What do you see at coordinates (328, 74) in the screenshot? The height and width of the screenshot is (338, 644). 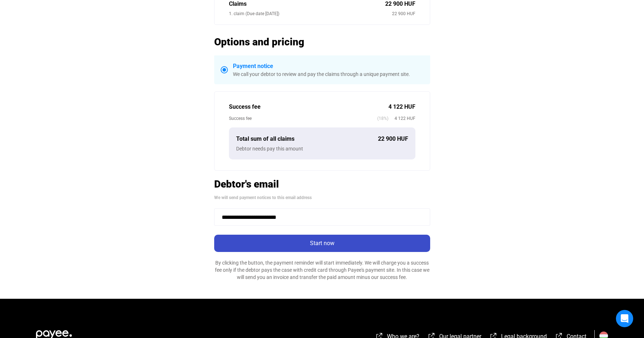 I see `div: We call your debtor to review and pay the claims through a unique payment site.` at bounding box center [328, 74].